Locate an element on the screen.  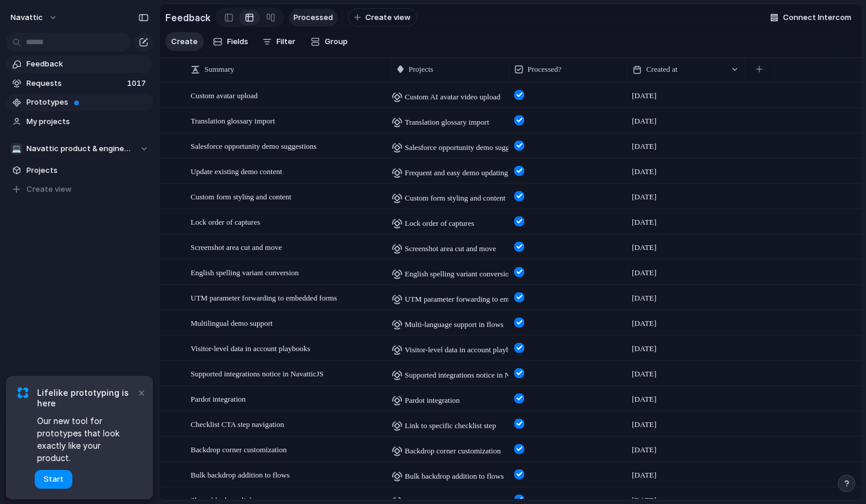
span: Start is located at coordinates (53, 479).